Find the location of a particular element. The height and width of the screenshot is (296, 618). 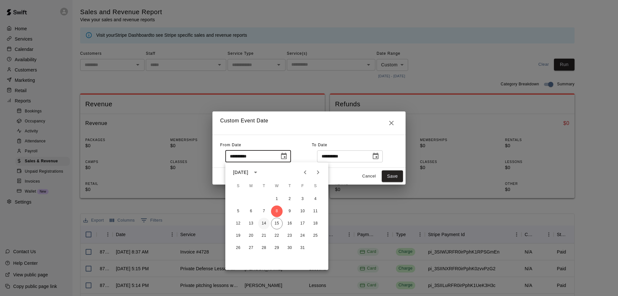

span: Monday is located at coordinates (251, 186).